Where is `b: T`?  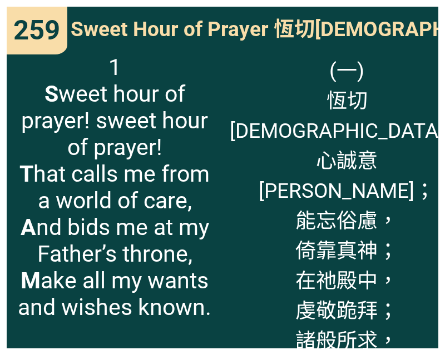
b: T is located at coordinates (26, 174).